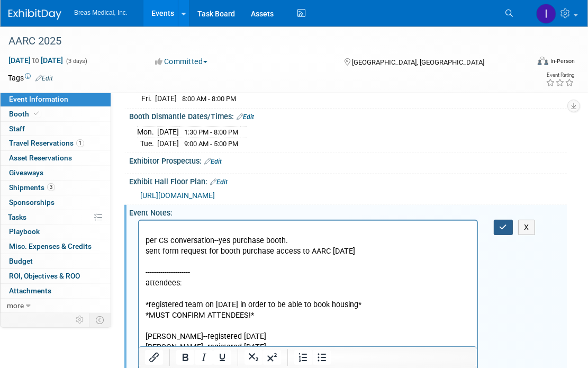 Image resolution: width=588 pixels, height=368 pixels. I want to click on span: Event Information, so click(39, 99).